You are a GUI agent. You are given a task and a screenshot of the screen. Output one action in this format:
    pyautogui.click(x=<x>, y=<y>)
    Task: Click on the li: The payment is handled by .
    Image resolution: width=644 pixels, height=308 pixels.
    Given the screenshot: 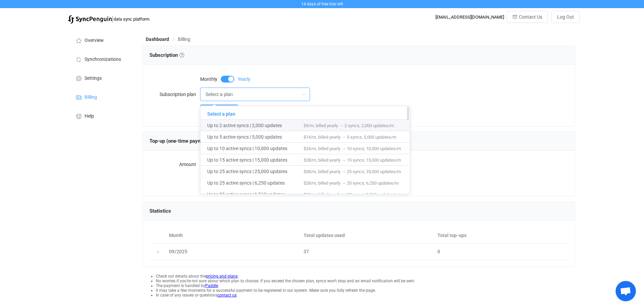 What is the action you would take?
    pyautogui.click(x=366, y=286)
    